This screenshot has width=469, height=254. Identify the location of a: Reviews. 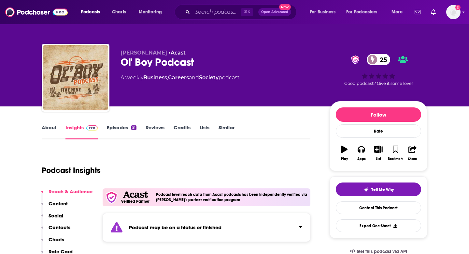
(155, 132).